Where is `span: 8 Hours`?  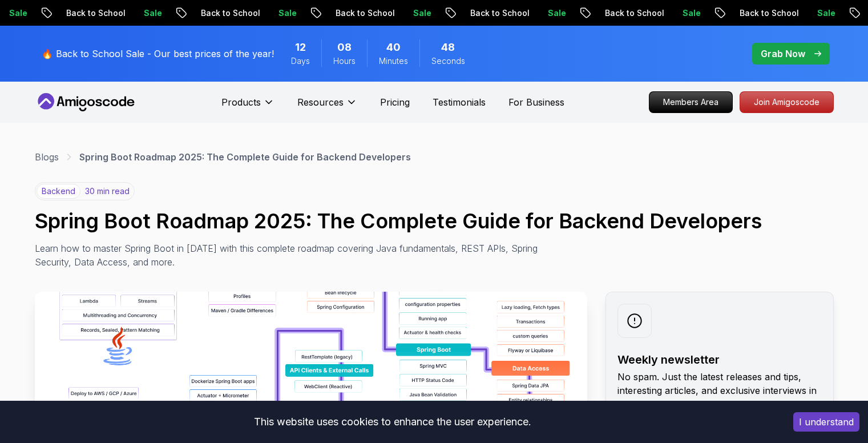 span: 8 Hours is located at coordinates (344, 47).